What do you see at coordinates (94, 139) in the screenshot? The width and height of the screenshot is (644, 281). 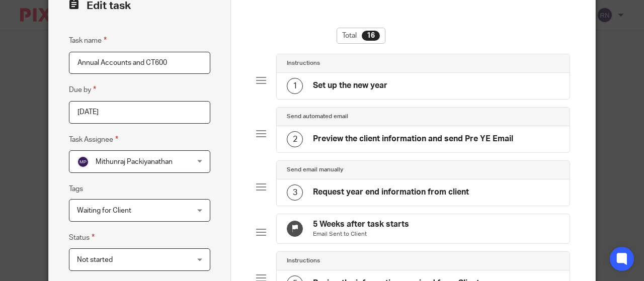 I see `label: Task Assignee` at bounding box center [94, 139].